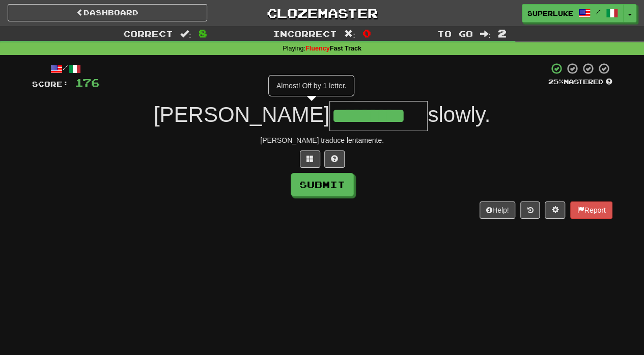  Describe the element at coordinates (203, 33) in the screenshot. I see `span: 8` at that location.